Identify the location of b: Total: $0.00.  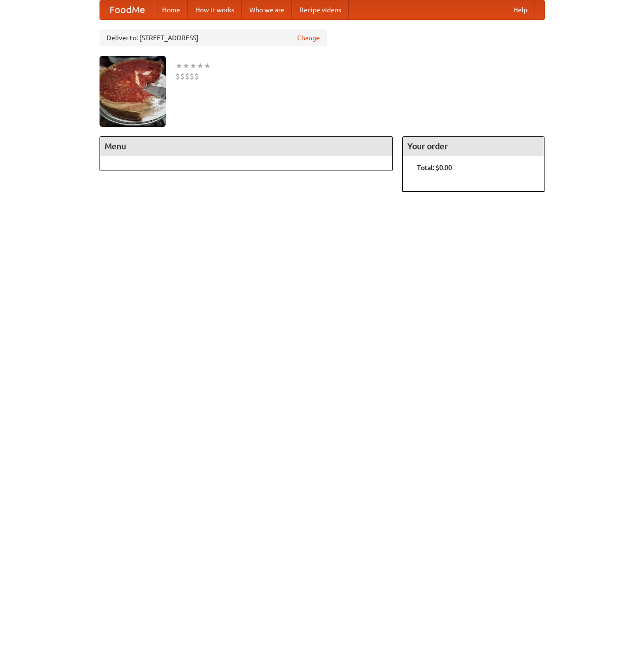
(435, 168).